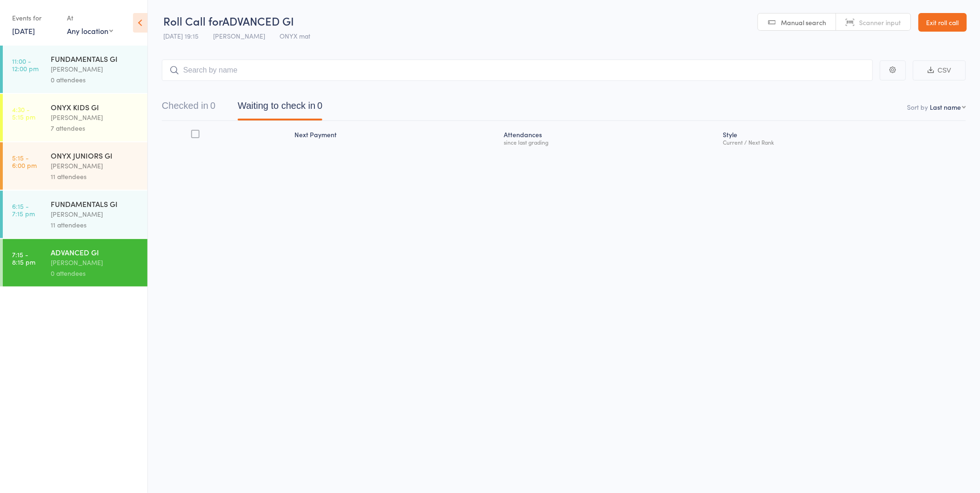 The image size is (980, 493). Describe the element at coordinates (23, 258) in the screenshot. I see `time: 7:15 - 8:15 pm` at that location.